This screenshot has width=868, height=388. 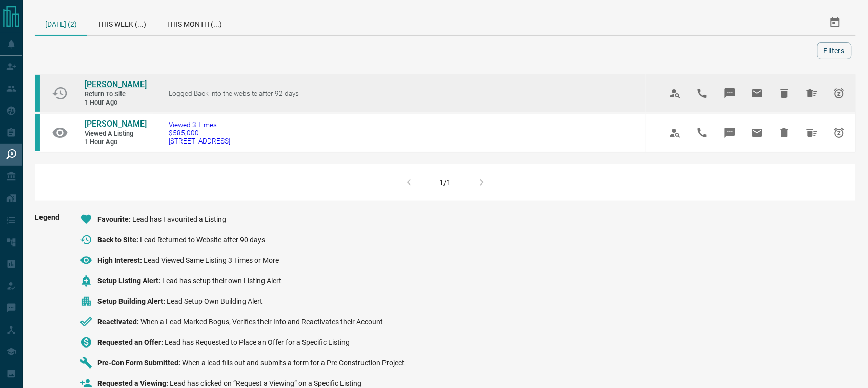 I want to click on span: When a Lead Marked Bogus, Verifies their Info and Reactivates their Account, so click(x=261, y=322).